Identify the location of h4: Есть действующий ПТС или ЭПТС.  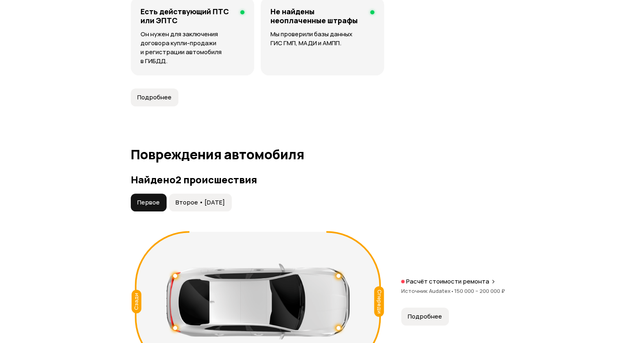
(187, 16).